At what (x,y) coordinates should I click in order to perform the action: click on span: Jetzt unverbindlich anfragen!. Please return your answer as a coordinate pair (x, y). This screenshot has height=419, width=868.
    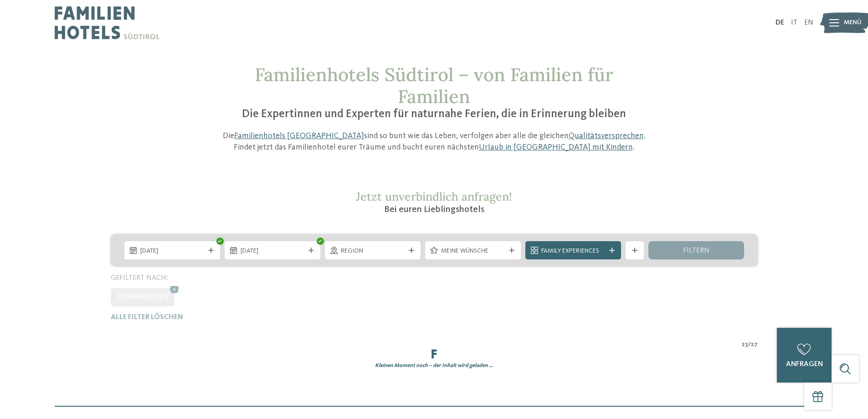
    Looking at the image, I should click on (434, 197).